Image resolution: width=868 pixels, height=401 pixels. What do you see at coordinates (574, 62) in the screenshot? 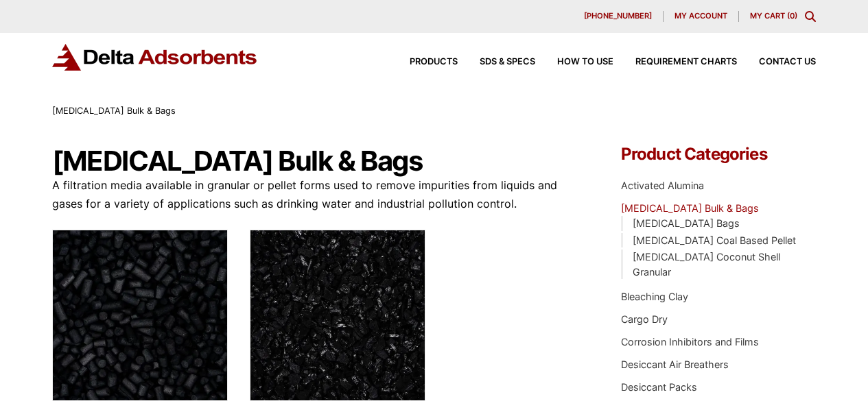
I see `a: How to Use` at bounding box center [574, 62].